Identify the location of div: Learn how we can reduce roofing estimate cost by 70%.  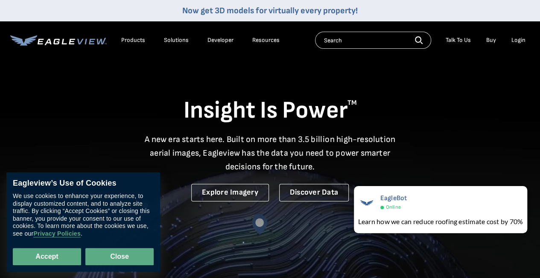
(441, 221).